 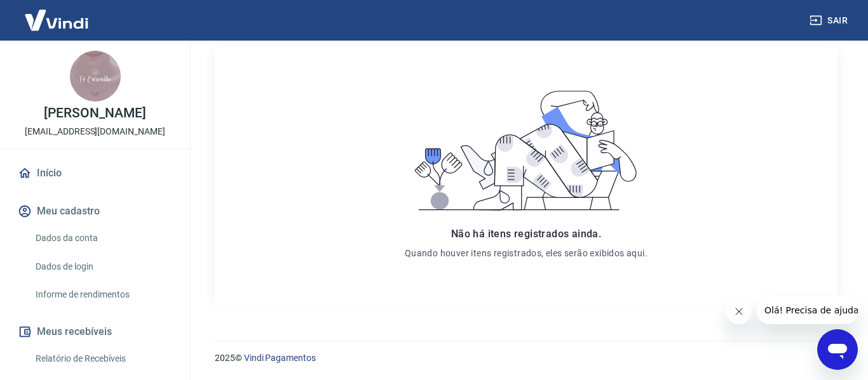 What do you see at coordinates (103, 267) in the screenshot?
I see `a: Dados de login` at bounding box center [103, 267].